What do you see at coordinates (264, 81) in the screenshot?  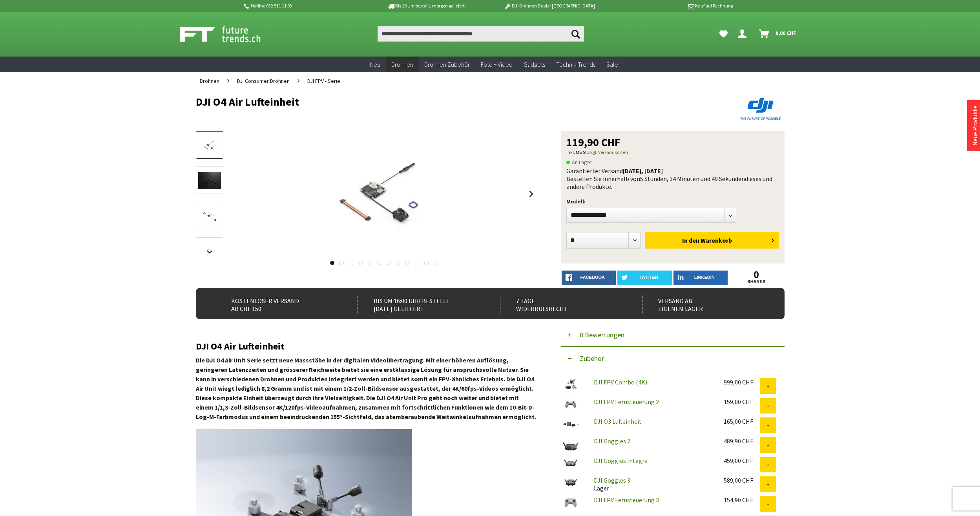 I see `span: DJI Consumer Drohnen` at bounding box center [264, 81].